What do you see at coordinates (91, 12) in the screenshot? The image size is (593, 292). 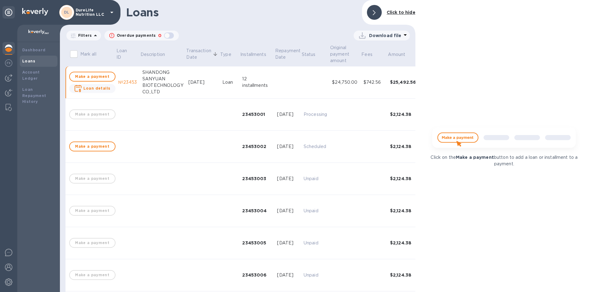 I see `p: DureLife Nutrition LLC` at bounding box center [91, 12].